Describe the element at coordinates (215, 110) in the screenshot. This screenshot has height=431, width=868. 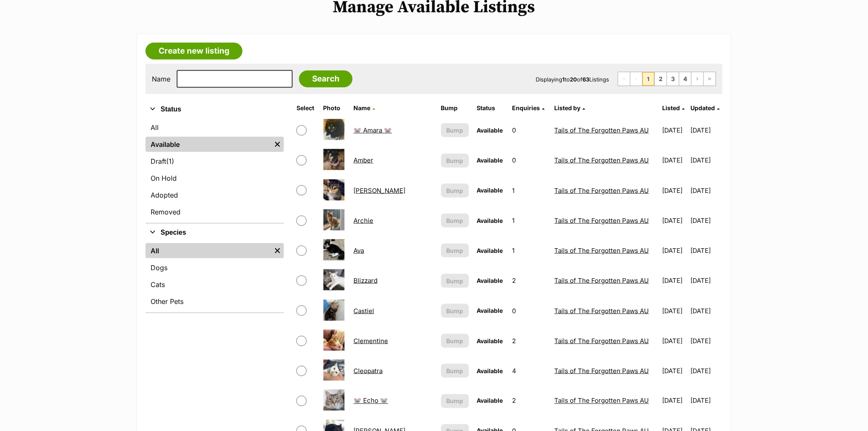
I see `button: Status` at that location.